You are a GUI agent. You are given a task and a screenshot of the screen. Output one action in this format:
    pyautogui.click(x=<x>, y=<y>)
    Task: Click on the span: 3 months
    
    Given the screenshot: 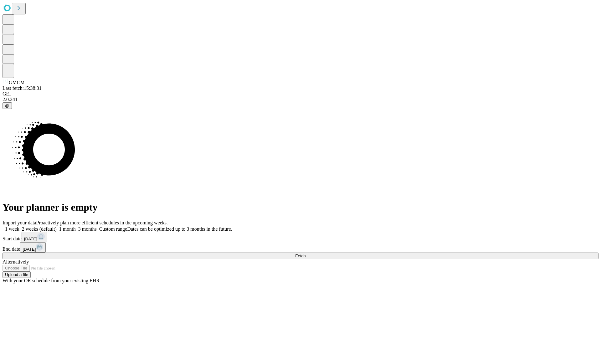 What is the action you would take?
    pyautogui.click(x=87, y=229)
    